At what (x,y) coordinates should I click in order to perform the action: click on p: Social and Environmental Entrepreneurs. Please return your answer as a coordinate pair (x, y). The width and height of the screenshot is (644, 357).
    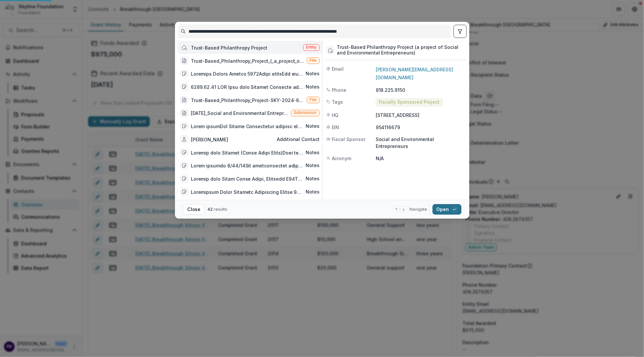
    Looking at the image, I should click on (420, 143).